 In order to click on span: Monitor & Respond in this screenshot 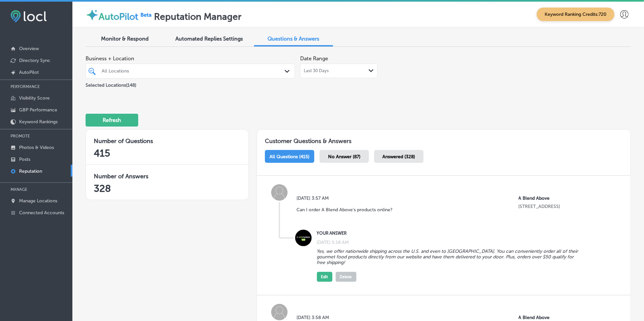, I will do `click(125, 39)`.